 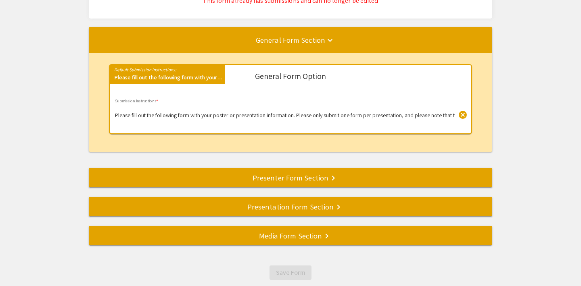 I want to click on mat-label: Default Submission Instructions:, so click(x=143, y=69).